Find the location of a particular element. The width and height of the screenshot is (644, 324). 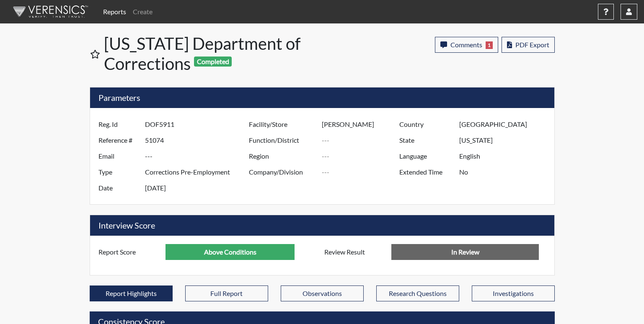

span: Completed is located at coordinates (213, 62).